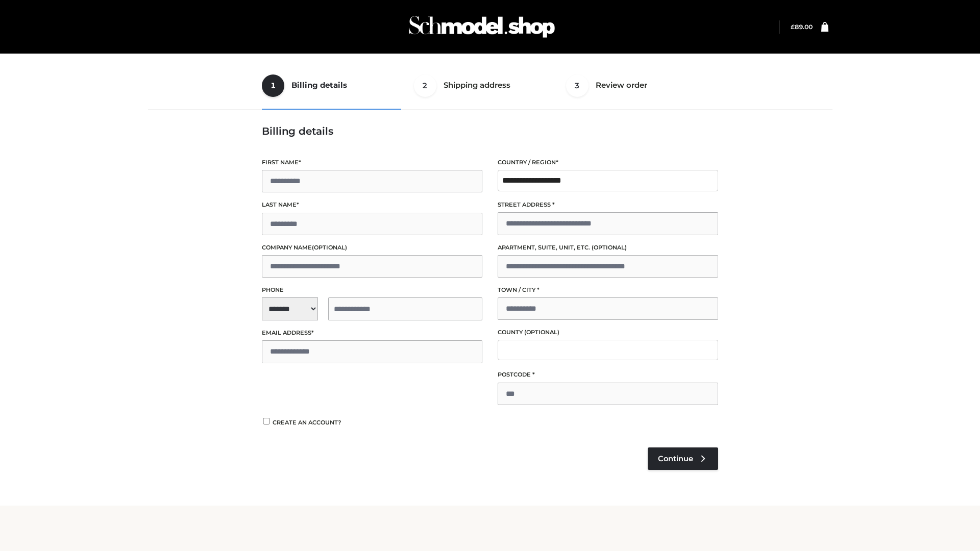 The width and height of the screenshot is (980, 551). Describe the element at coordinates (608, 205) in the screenshot. I see `label: Street address` at that location.